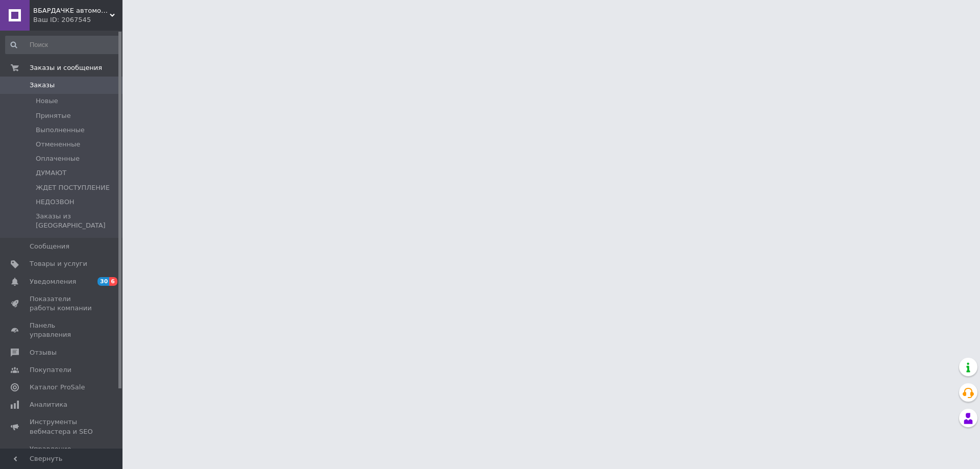  What do you see at coordinates (63, 45) in the screenshot?
I see `input: Поиск` at bounding box center [63, 45].